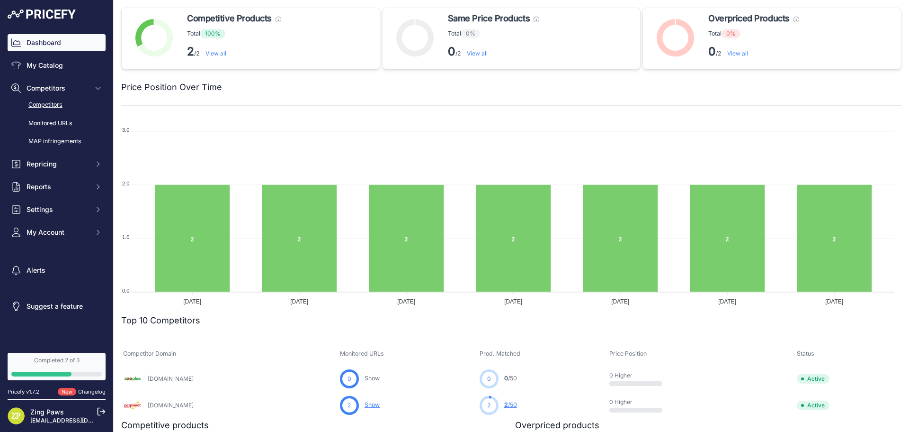 The width and height of the screenshot is (909, 432). What do you see at coordinates (511, 378) in the screenshot?
I see `a: 0/50` at bounding box center [511, 378].